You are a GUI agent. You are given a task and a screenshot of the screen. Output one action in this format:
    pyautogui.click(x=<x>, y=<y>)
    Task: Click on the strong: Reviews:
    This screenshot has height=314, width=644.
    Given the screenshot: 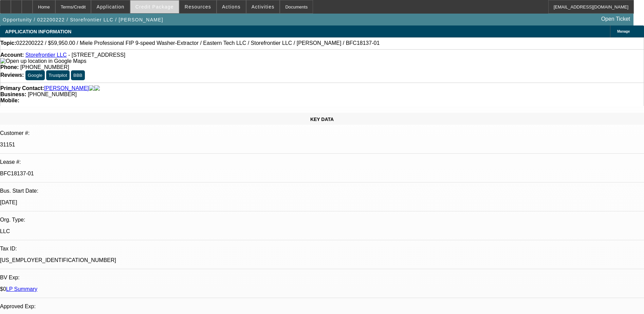 What is the action you would take?
    pyautogui.click(x=12, y=75)
    